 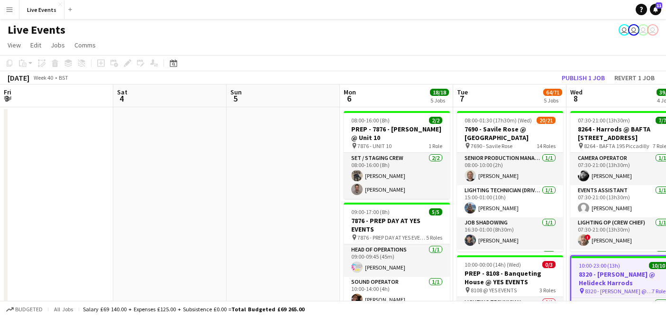 What do you see at coordinates (498, 120) in the screenshot?
I see `span: 08:00-01:30 (17h30m) (Wed)` at bounding box center [498, 120].